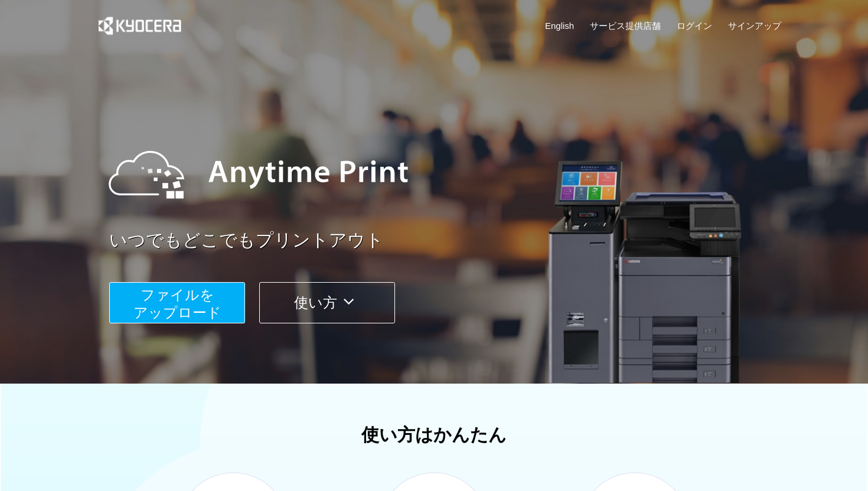 Image resolution: width=868 pixels, height=491 pixels. What do you see at coordinates (626, 25) in the screenshot?
I see `a: サービス提供店舗` at bounding box center [626, 25].